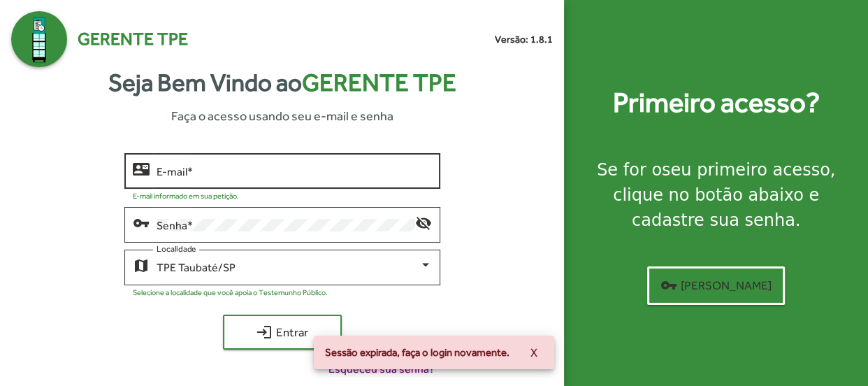 The image size is (868, 386). What do you see at coordinates (534, 353) in the screenshot?
I see `span: X` at bounding box center [534, 353].